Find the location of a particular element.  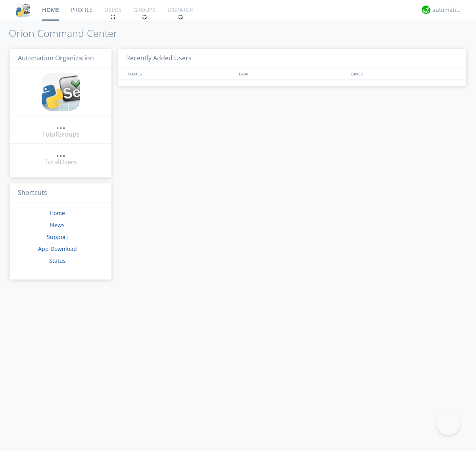

div: EMAIL is located at coordinates (292, 74).